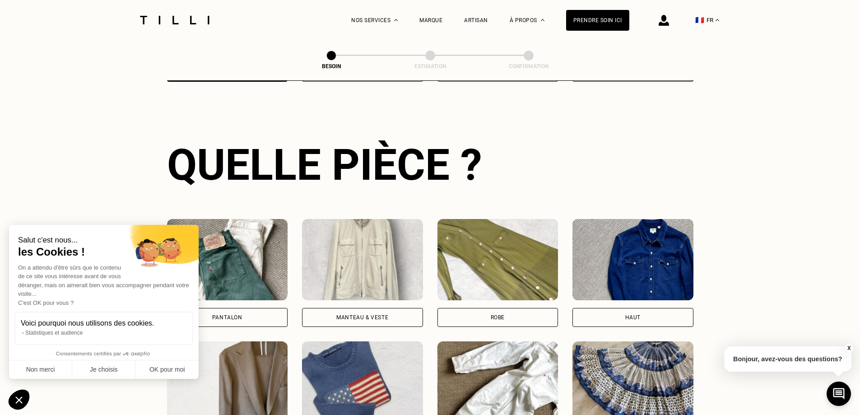 The height and width of the screenshot is (415, 860). Describe the element at coordinates (529, 66) in the screenshot. I see `div: Confirmation` at that location.